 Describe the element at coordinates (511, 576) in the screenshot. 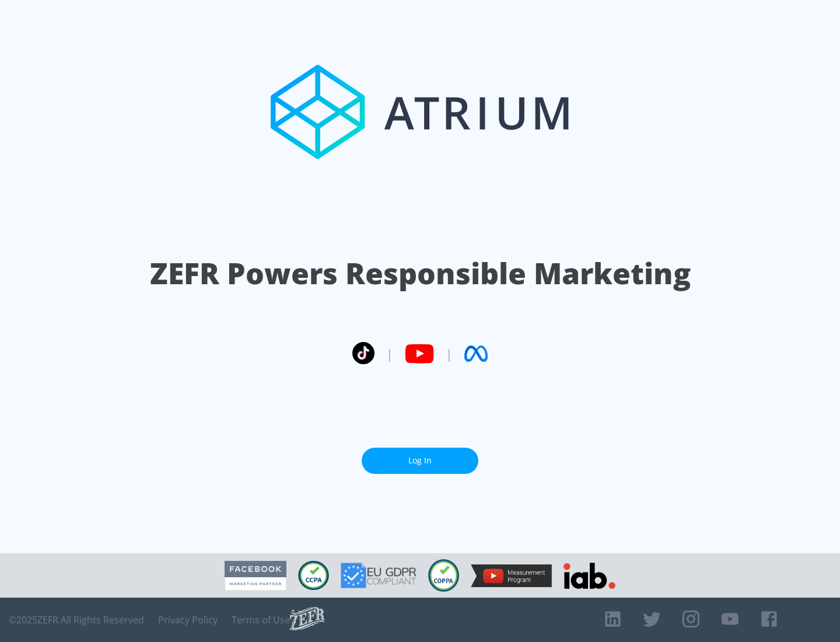

I see `img: YouTube Measurement Program` at that location.